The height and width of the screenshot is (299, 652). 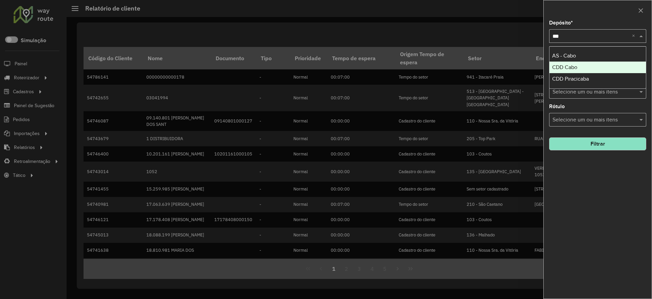 What do you see at coordinates (598, 144) in the screenshot?
I see `button: Filtrar` at bounding box center [598, 144].